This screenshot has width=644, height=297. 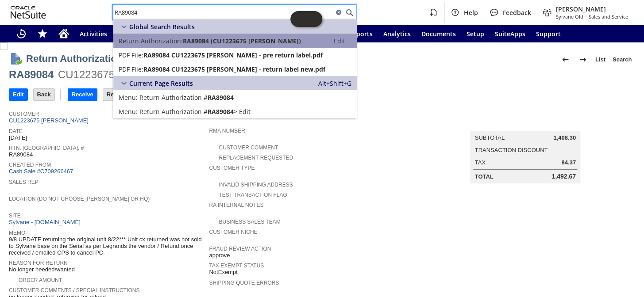 What do you see at coordinates (94, 34) in the screenshot?
I see `a: Activities` at bounding box center [94, 34].